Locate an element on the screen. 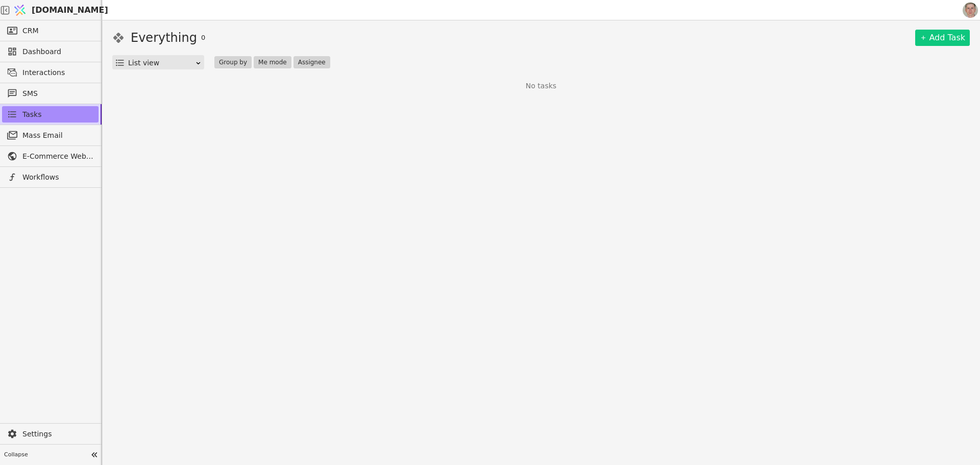 This screenshot has height=465, width=980. span: Dashboard is located at coordinates (58, 51).